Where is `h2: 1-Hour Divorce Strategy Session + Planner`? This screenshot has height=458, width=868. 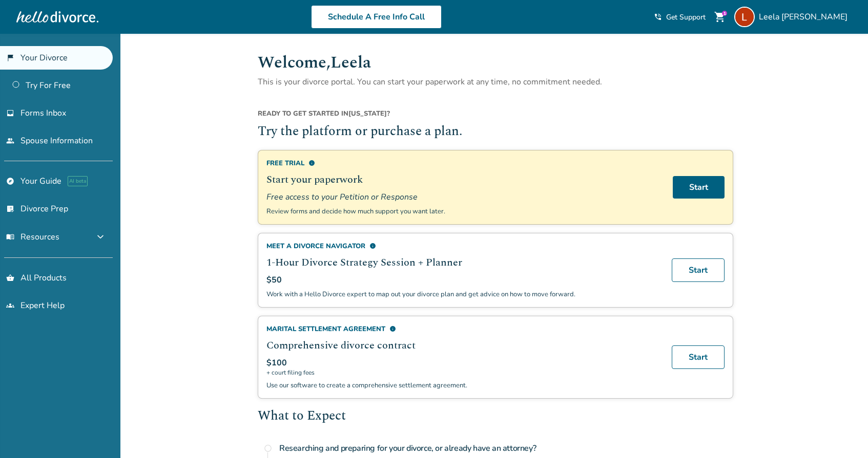
h2: 1-Hour Divorce Strategy Session + Planner is located at coordinates (462, 263).